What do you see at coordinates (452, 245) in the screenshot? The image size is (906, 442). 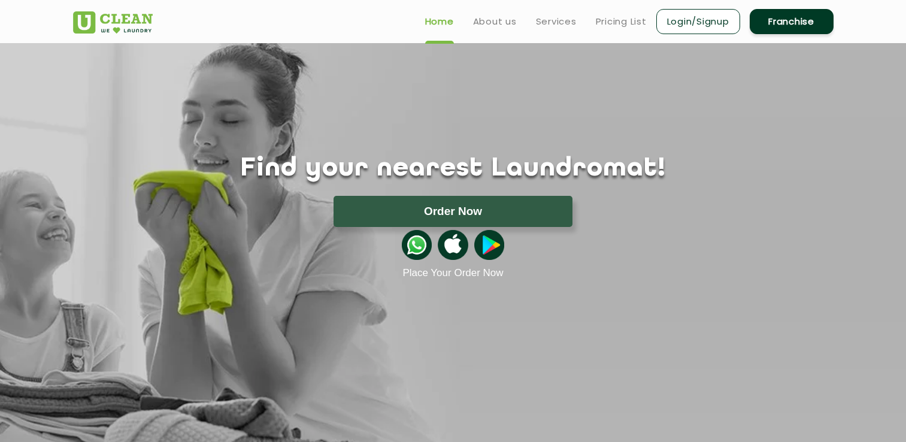 I see `img: apple-icon.png` at bounding box center [452, 245].